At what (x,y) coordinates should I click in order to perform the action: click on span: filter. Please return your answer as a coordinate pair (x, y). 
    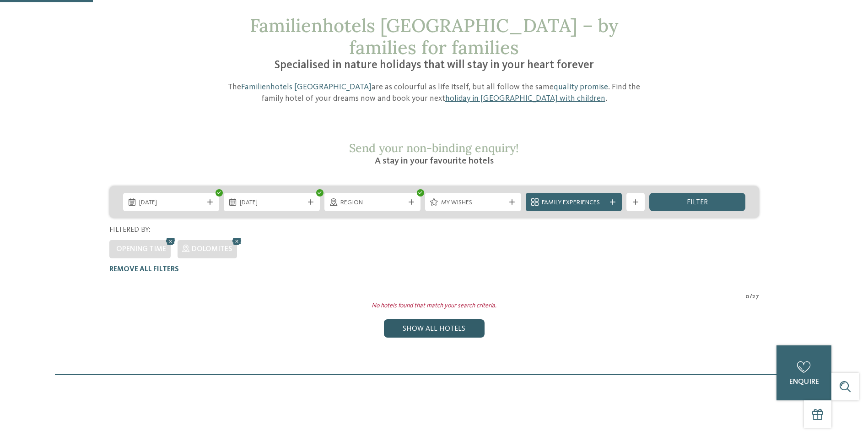
    Looking at the image, I should click on (697, 202).